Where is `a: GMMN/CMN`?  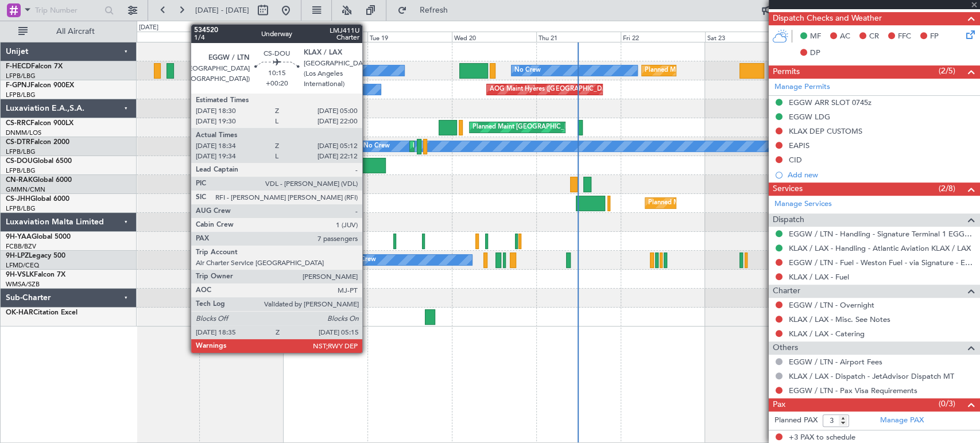
a: GMMN/CMN is located at coordinates (25, 190).